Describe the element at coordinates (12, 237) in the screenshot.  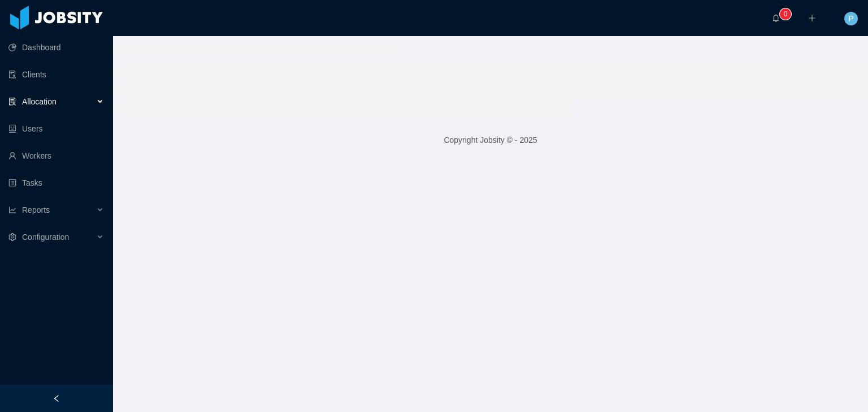
I see `i: icon: setting` at that location.